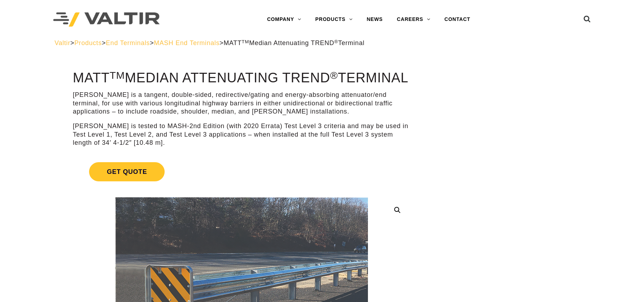 The height and width of the screenshot is (302, 644). Describe the element at coordinates (241, 78) in the screenshot. I see `h1: MATT Median Attenuating TREND Terminal` at that location.